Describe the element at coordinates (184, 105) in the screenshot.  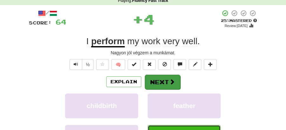
I see `span: feather` at that location.